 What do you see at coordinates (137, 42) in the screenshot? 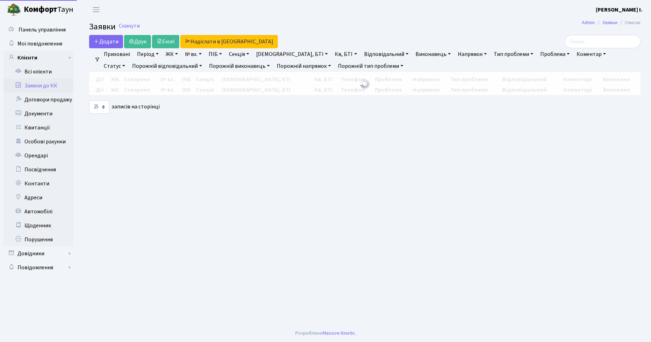
I see `a: Друк` at bounding box center [137, 42].